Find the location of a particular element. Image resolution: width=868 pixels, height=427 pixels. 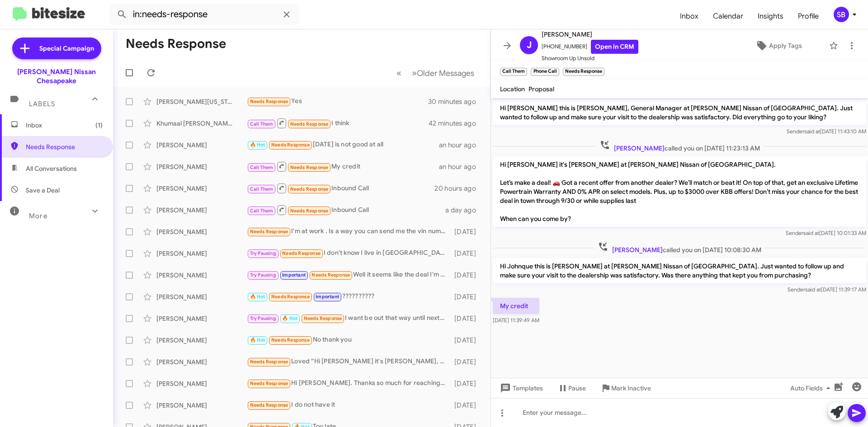

a: Open in CRM is located at coordinates (614, 47).